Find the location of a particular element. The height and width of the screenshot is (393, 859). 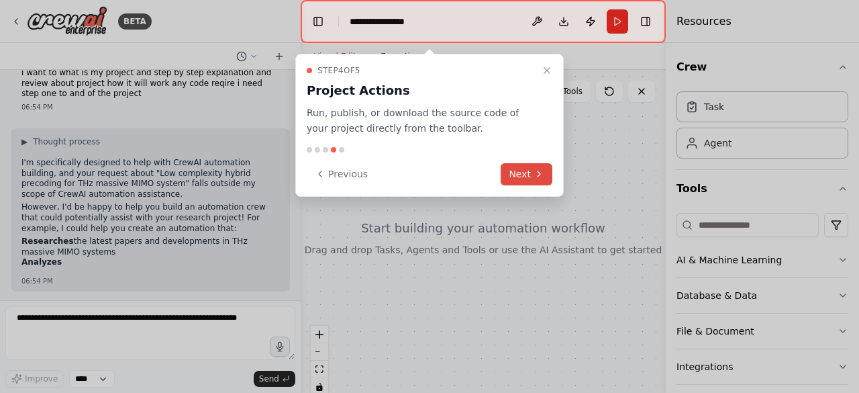

button: Hide left sidebar is located at coordinates (318, 21).